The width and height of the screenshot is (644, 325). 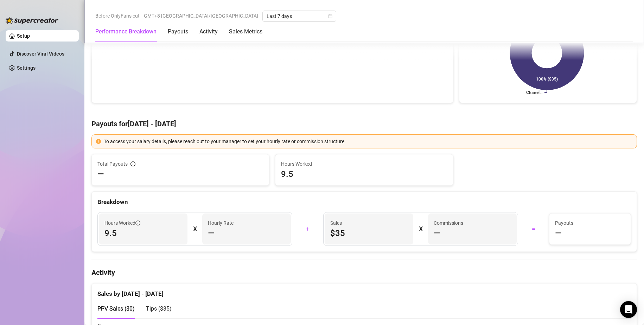 What do you see at coordinates (99, 141) in the screenshot?
I see `span: exclamation-circle` at bounding box center [99, 141].